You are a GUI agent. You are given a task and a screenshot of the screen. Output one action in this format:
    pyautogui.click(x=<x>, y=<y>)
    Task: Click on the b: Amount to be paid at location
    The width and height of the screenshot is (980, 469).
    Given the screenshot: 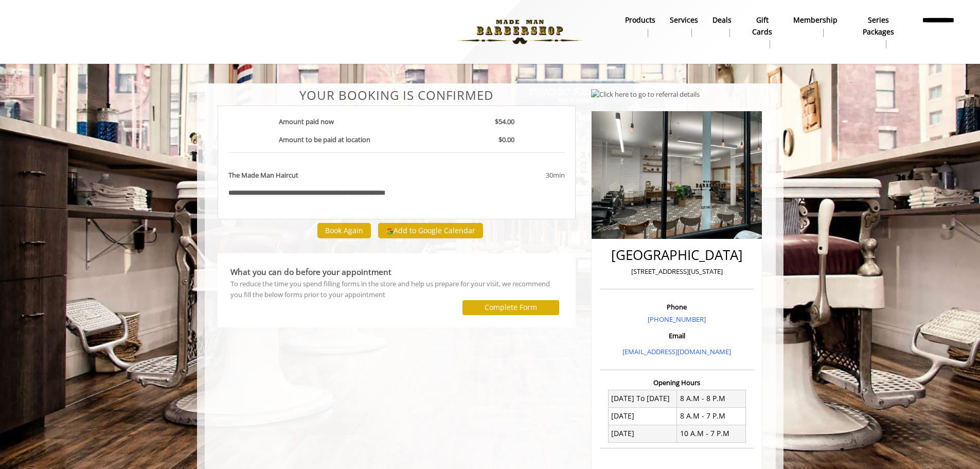 What is the action you would take?
    pyautogui.click(x=324, y=139)
    